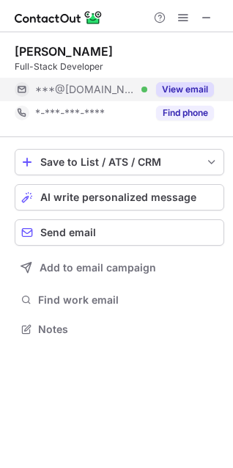 Image resolution: width=233 pixels, height=468 pixels. I want to click on button: Notes, so click(120, 329).